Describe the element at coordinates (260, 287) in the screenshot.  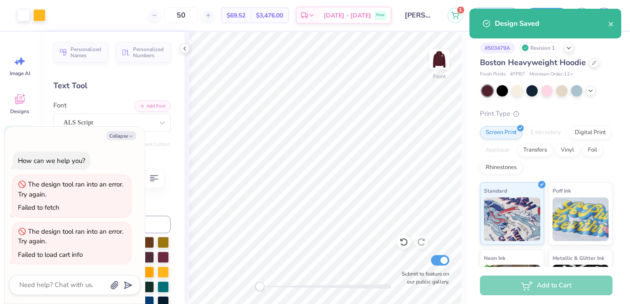
I see `div: Accessibility label` at that location.